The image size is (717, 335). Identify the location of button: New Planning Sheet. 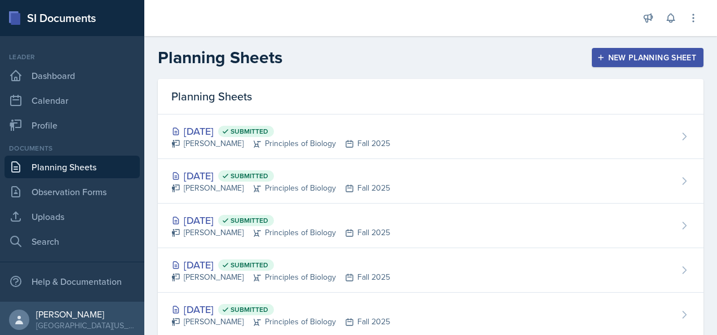
(648, 58).